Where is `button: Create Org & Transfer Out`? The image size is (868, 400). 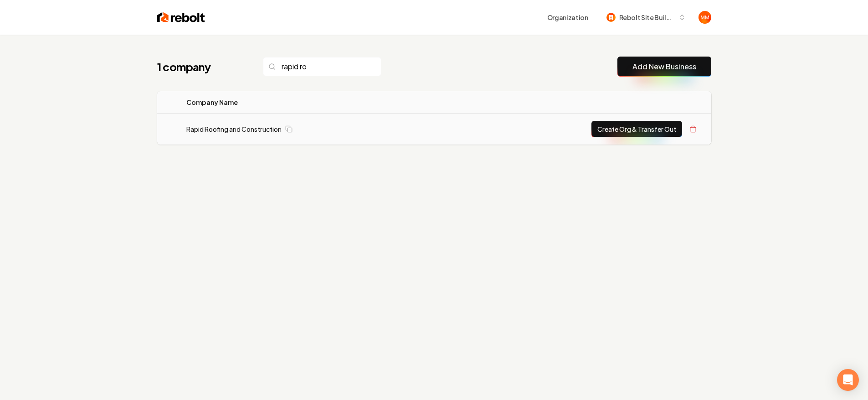
button: Create Org & Transfer Out is located at coordinates (636, 129).